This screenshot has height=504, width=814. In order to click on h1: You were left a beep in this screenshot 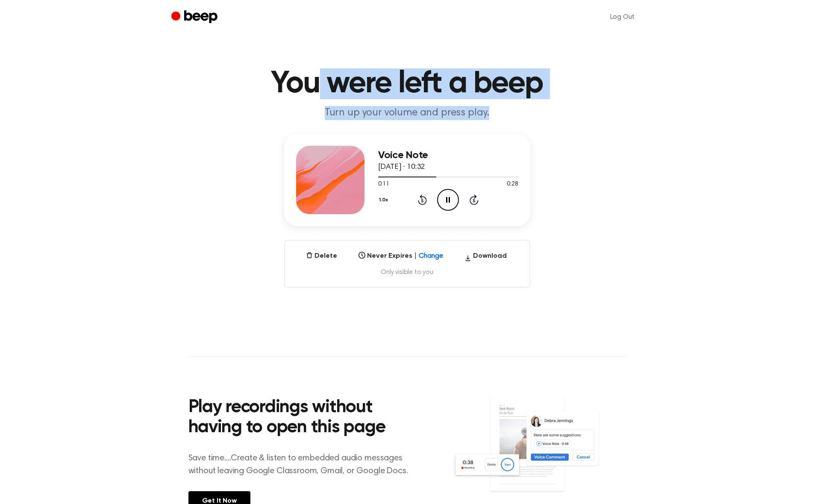, I will do `click(407, 84)`.